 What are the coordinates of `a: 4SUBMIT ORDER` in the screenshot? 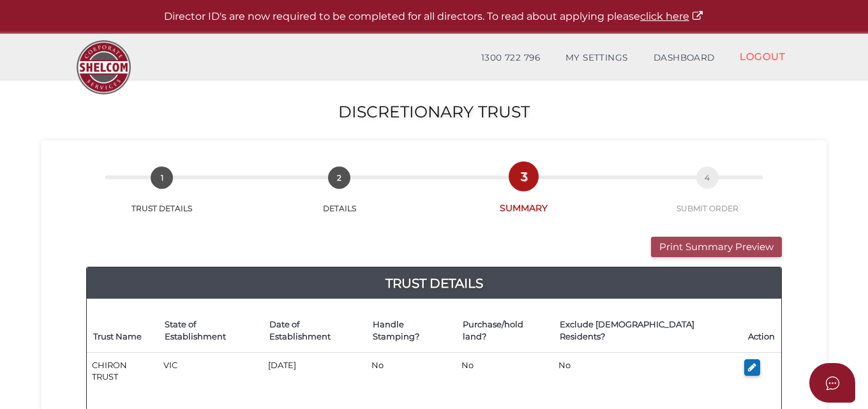 It's located at (707, 197).